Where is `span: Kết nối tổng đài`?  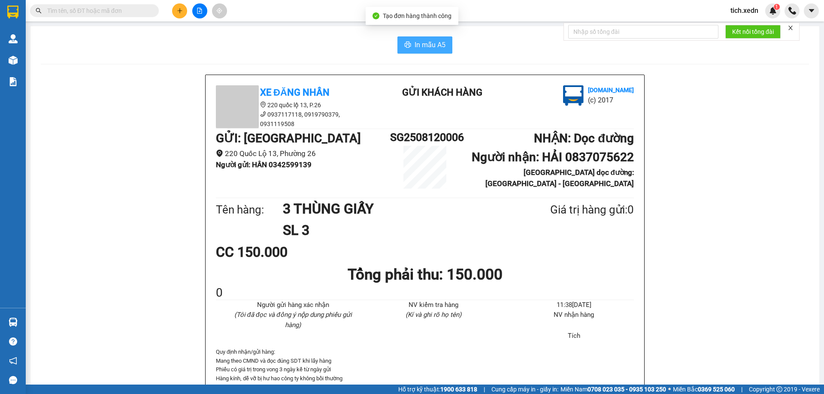
span: Kết nối tổng đài is located at coordinates (753, 32).